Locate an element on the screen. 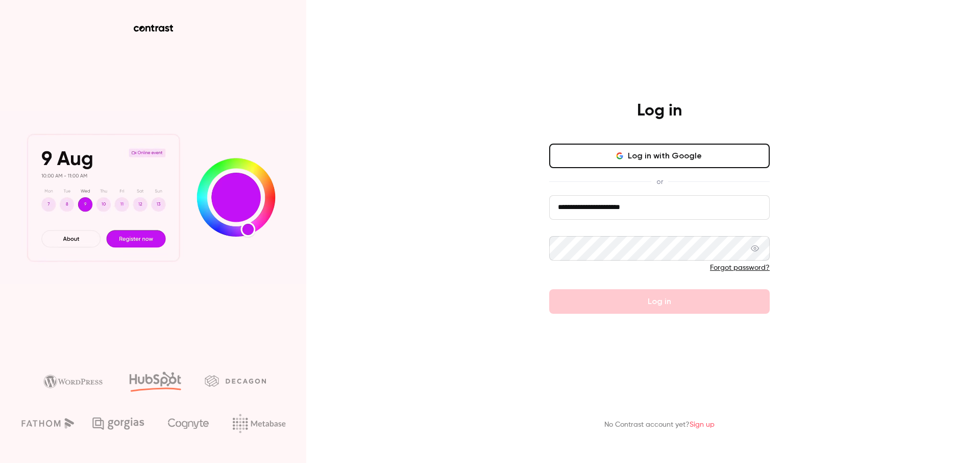 The height and width of the screenshot is (463, 980). a: Sign up is located at coordinates (702, 424).